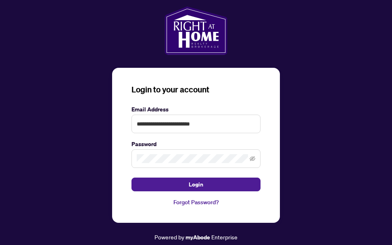 The image size is (392, 245). I want to click on h3: Login to your account, so click(196, 89).